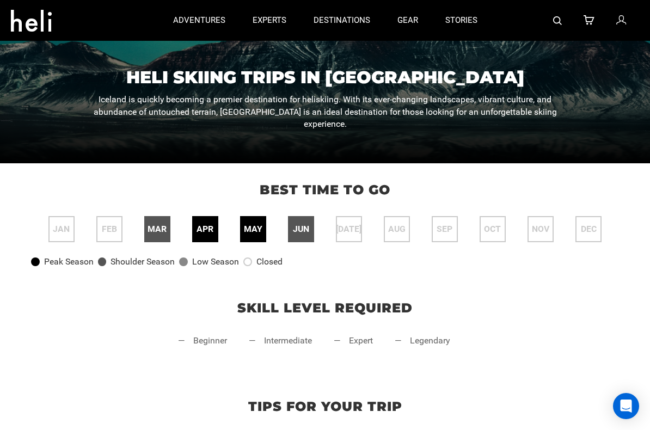 This screenshot has width=650, height=430. What do you see at coordinates (109, 229) in the screenshot?
I see `span: feb` at bounding box center [109, 229].